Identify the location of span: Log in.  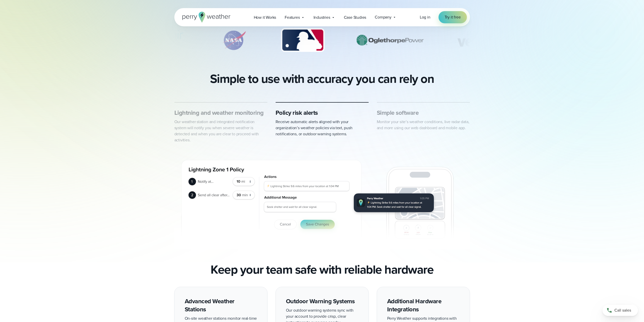
(425, 17).